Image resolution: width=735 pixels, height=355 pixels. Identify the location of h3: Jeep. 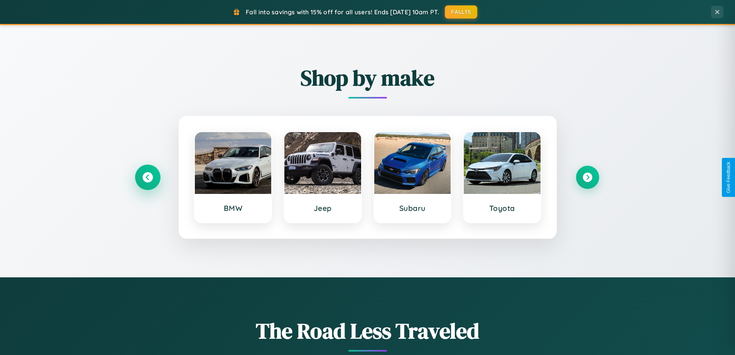
(323, 208).